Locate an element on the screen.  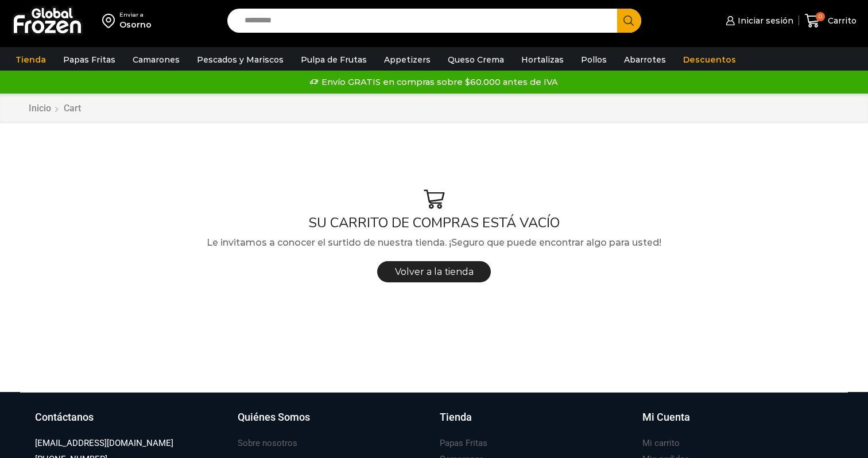
span: 0 is located at coordinates (821, 16).